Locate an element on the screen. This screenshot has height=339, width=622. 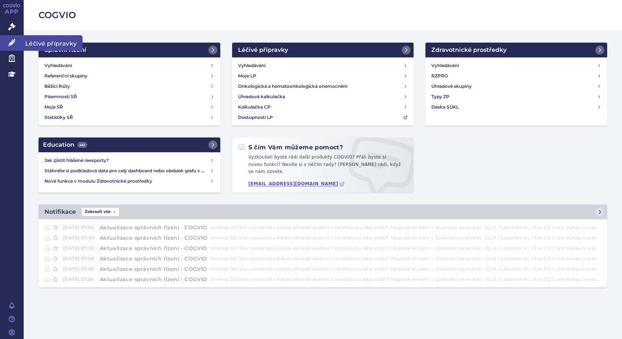
p: Vyzkoušeli byste rádi další produkty COGVIO? Přáli byste si novou funkci? Nevíte si s něčím rady?... is located at coordinates (323, 166).